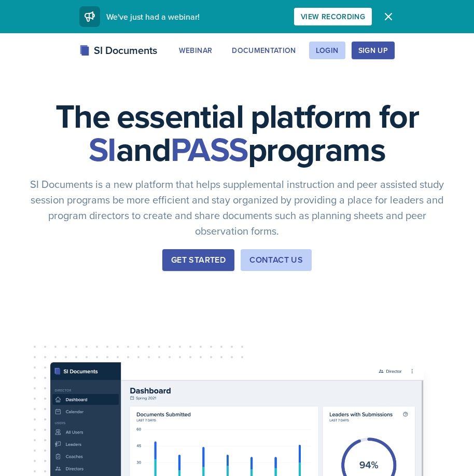 This screenshot has width=474, height=476. What do you see at coordinates (372, 50) in the screenshot?
I see `div: Sign Up` at bounding box center [372, 50].